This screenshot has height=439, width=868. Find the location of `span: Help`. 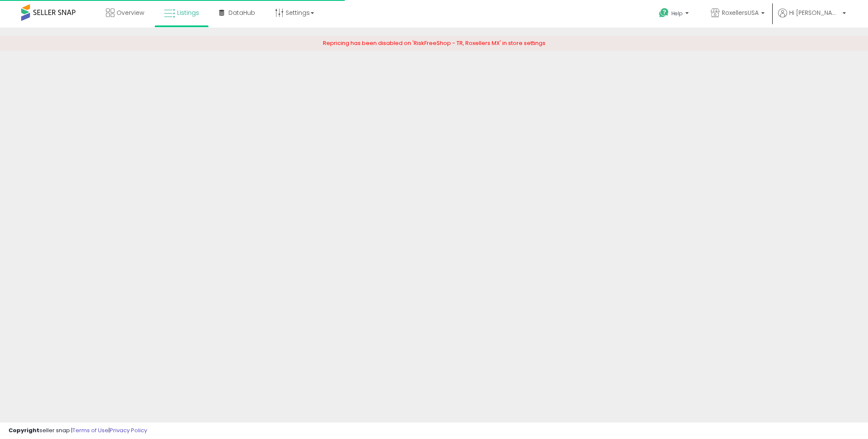

span: Help is located at coordinates (677, 13).